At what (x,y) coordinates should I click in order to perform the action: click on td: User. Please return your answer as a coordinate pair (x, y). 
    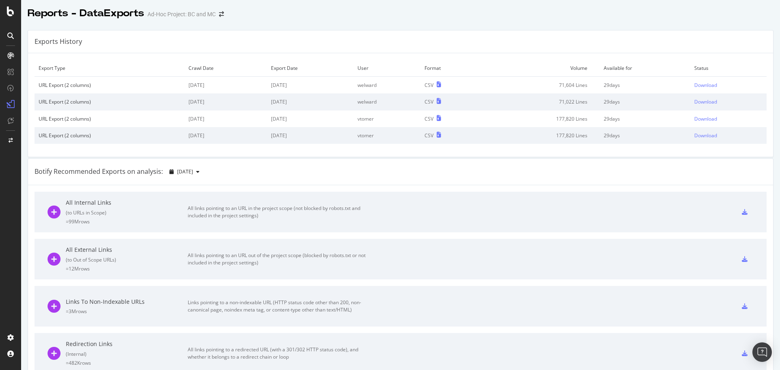
    Looking at the image, I should click on (387, 68).